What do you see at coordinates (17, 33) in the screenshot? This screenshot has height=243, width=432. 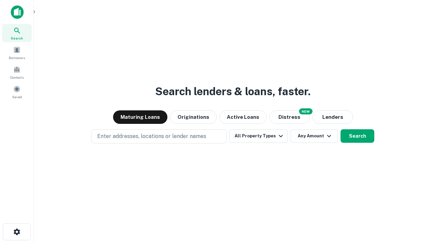 I see `a: Search` at bounding box center [17, 33].